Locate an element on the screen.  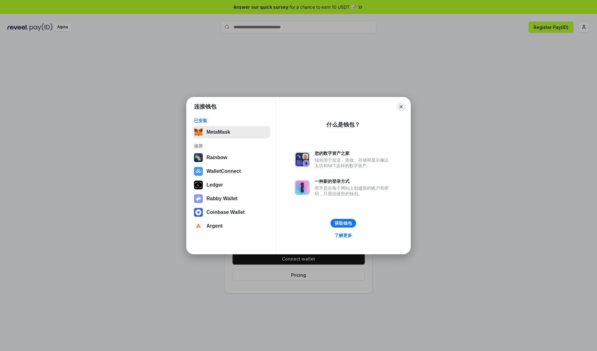
button: Argent is located at coordinates (231, 226).